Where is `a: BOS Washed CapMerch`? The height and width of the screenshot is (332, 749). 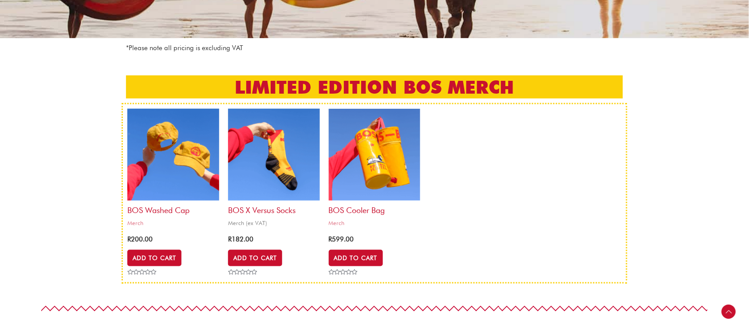
a: BOS Washed CapMerch is located at coordinates (173, 169).